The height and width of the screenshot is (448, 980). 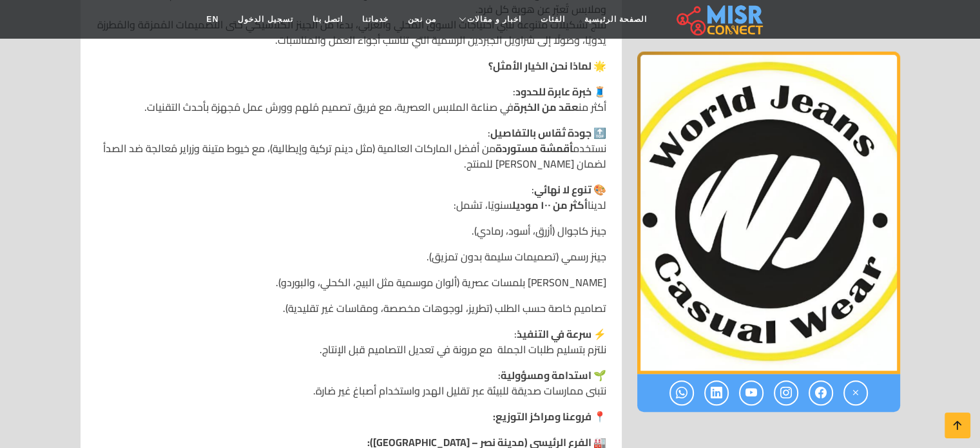 I want to click on p: : نستخدم من أفضل الماركات العالمية (مثل دينم تركية وإيطالية)، مع خيوط متينة وزراير مُعالجة ضد الص..., so click(x=351, y=148).